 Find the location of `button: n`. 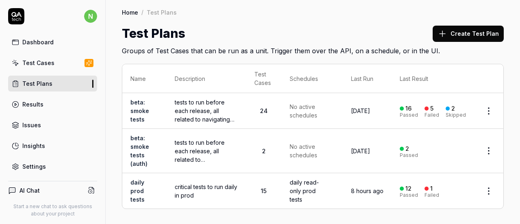

button: n is located at coordinates (91, 16).